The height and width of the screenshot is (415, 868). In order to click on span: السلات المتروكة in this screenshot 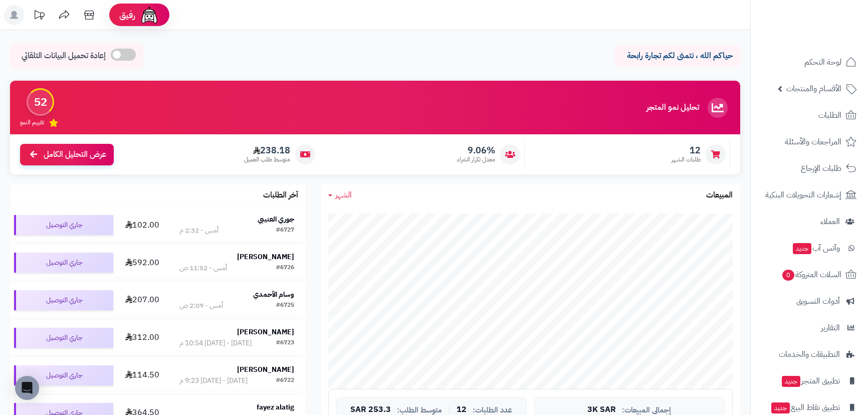, I will do `click(811, 275)`.